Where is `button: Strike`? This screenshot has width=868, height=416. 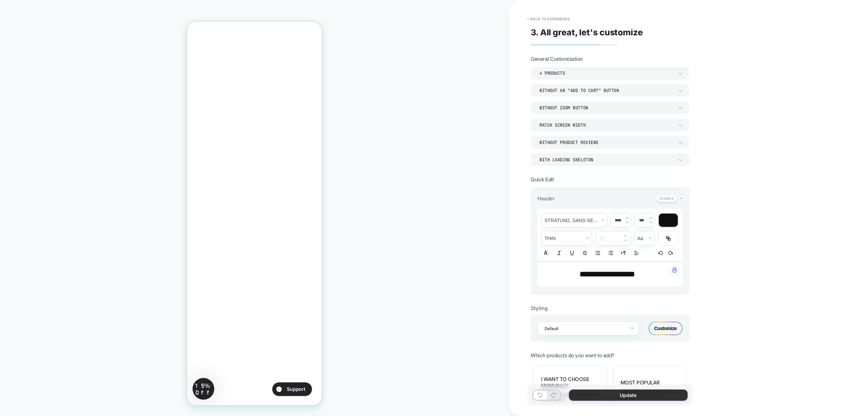
button: Strike is located at coordinates (584, 253).